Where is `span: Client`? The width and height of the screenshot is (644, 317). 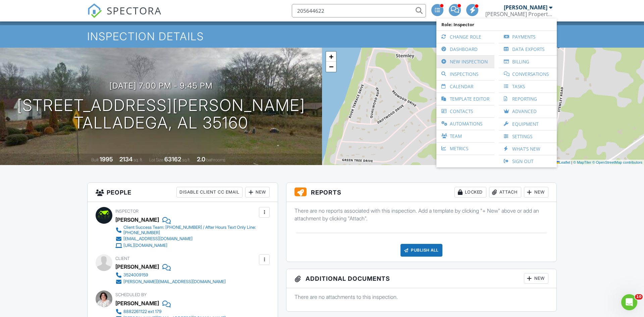 span: Client is located at coordinates (122, 259).